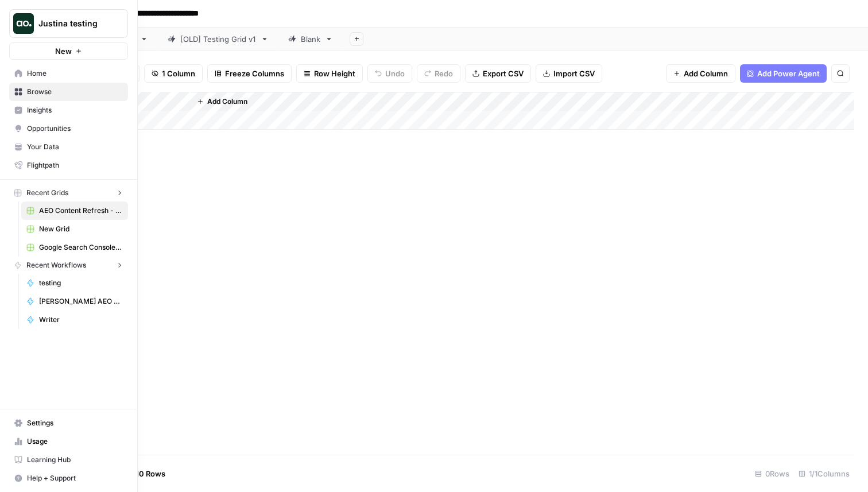 The width and height of the screenshot is (868, 492). What do you see at coordinates (75, 460) in the screenshot?
I see `span: Learning Hub` at bounding box center [75, 460].